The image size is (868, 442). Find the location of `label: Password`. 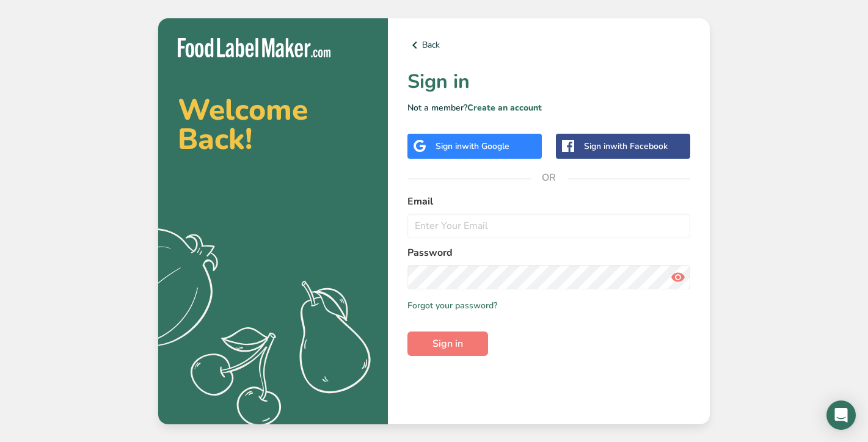

label: Password is located at coordinates (548, 253).